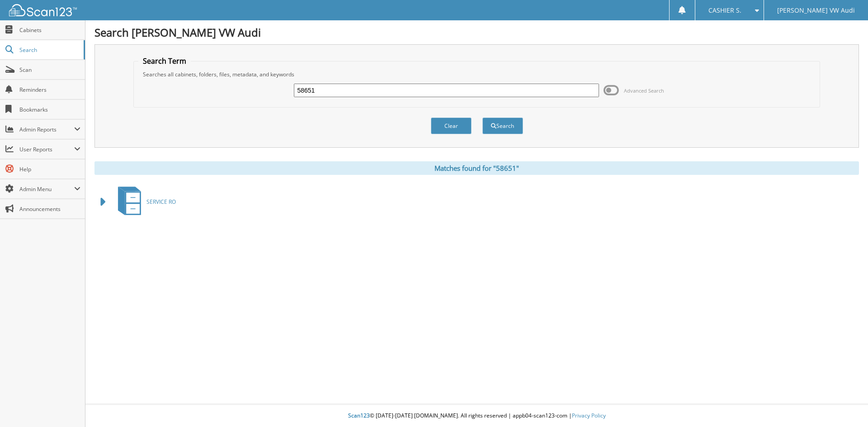 This screenshot has height=427, width=868. What do you see at coordinates (50, 30) in the screenshot?
I see `span: Cabinets` at bounding box center [50, 30].